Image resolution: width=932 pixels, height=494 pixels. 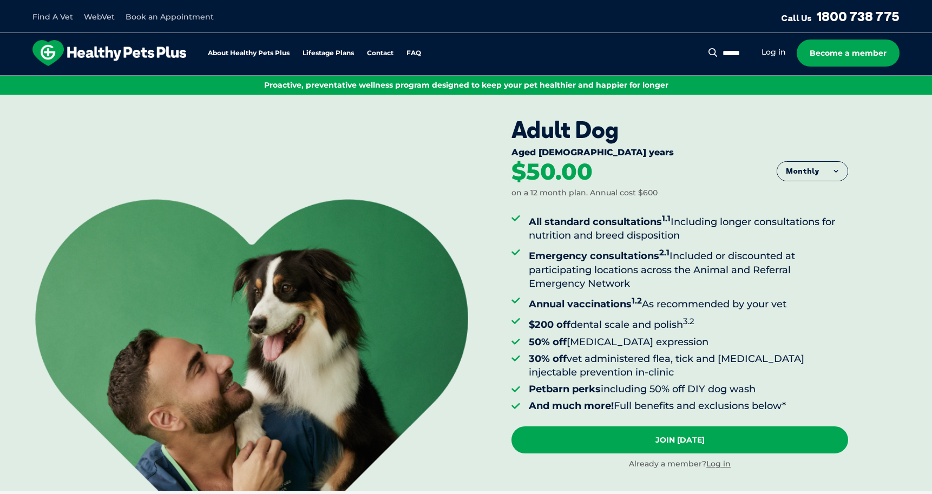 What do you see at coordinates (99, 17) in the screenshot?
I see `a: WebVet` at bounding box center [99, 17].